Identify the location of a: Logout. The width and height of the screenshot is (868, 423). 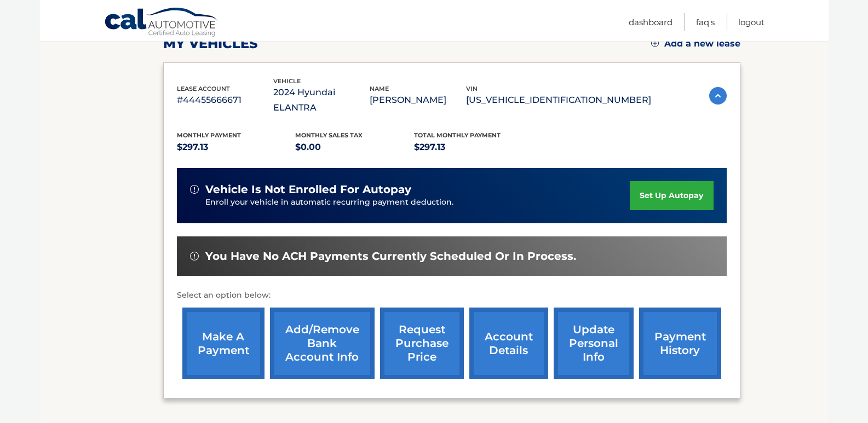
(752, 22).